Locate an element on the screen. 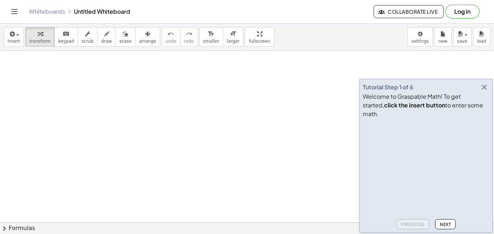 This screenshot has height=234, width=494. button: undoundo is located at coordinates (171, 37).